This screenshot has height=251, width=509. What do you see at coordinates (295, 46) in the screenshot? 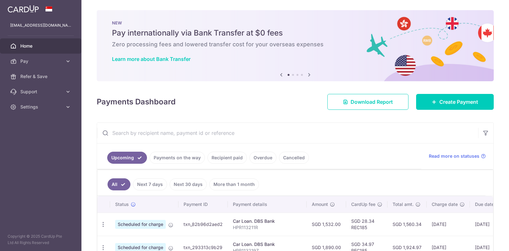
I see `img: Bank transfer banner` at bounding box center [295, 46].